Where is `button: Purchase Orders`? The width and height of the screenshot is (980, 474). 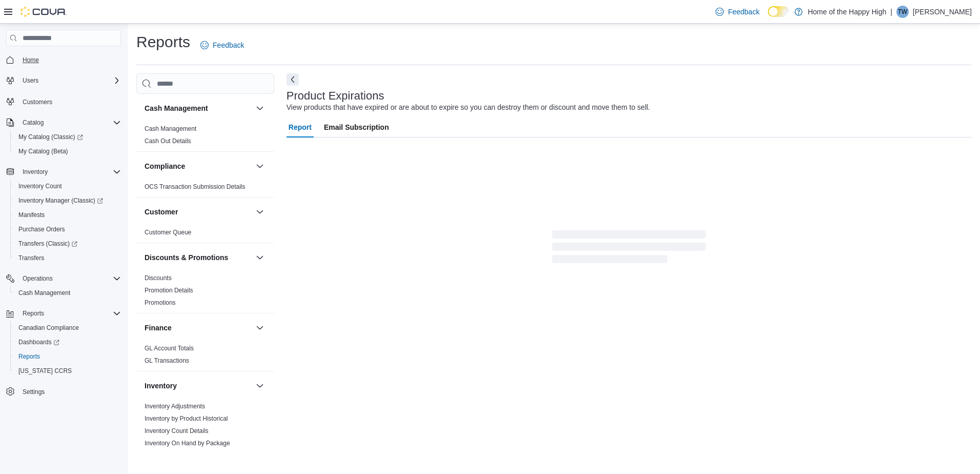
button: Purchase Orders is located at coordinates (68, 229).